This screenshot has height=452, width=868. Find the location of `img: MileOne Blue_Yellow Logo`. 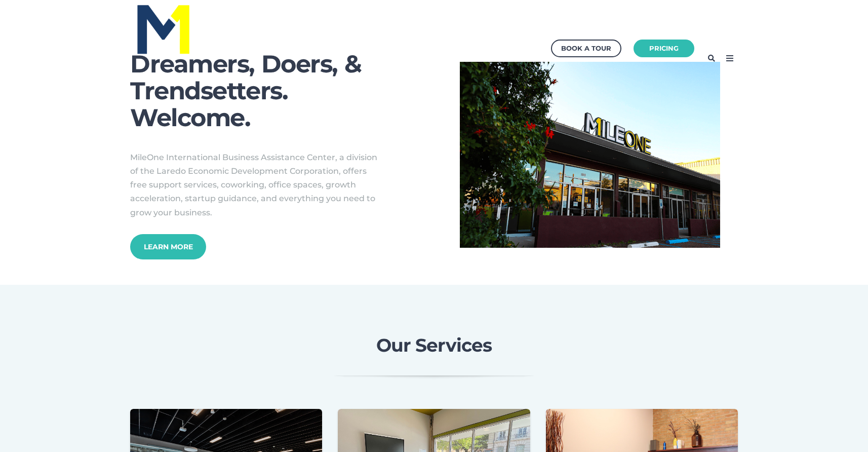

img: MileOne Blue_Yellow Logo is located at coordinates (163, 29).